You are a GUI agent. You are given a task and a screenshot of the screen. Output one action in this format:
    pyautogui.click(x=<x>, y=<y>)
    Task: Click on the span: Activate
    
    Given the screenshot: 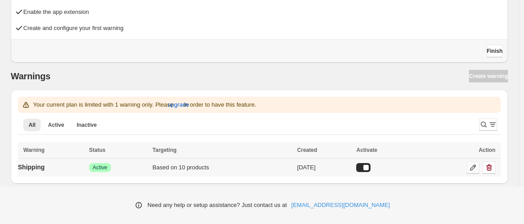 What is the action you would take?
    pyautogui.click(x=366, y=150)
    